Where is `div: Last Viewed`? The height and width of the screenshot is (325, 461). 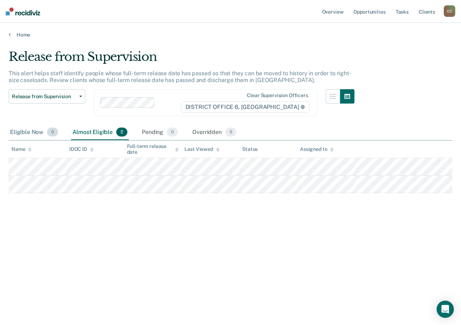
div: Last Viewed is located at coordinates (202, 149).